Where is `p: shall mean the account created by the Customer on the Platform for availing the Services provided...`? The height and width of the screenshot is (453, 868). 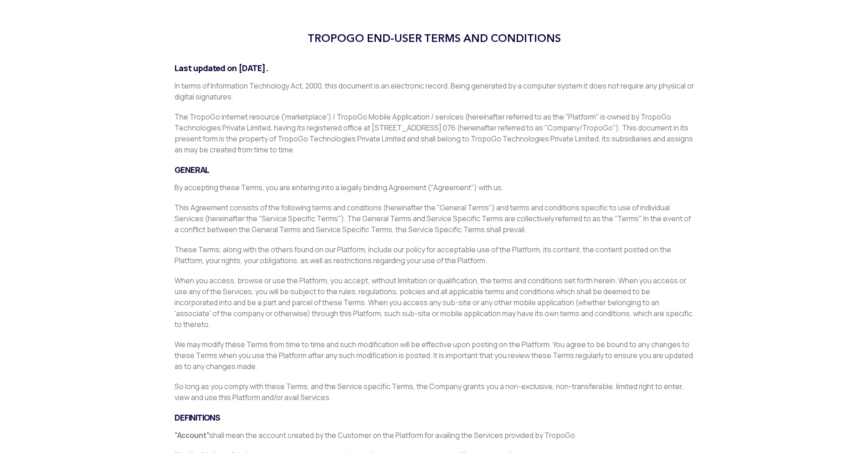
p: shall mean the account created by the Customer on the Platform for availing the Services provided... is located at coordinates (434, 436).